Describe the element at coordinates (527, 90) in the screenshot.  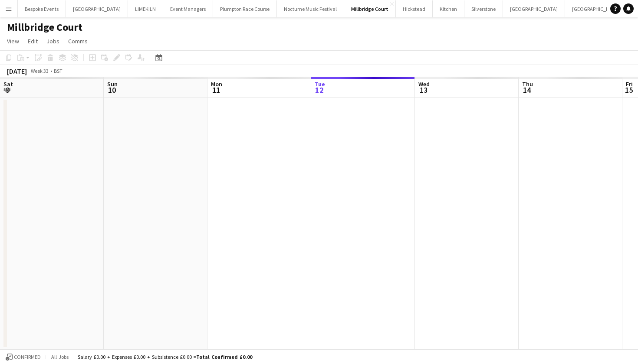
I see `span: 14` at that location.